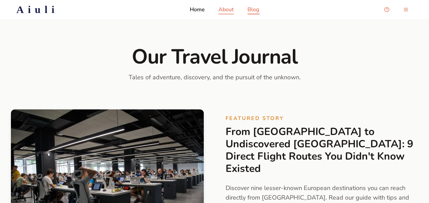 The height and width of the screenshot is (203, 429). Describe the element at coordinates (215, 77) in the screenshot. I see `p: Tales of adventure, discovery, and the pursuit of the unknown.` at that location.